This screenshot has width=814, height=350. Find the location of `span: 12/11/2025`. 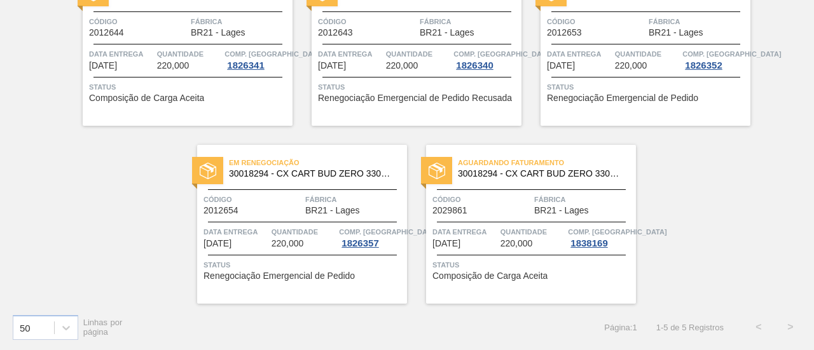

span: 12/11/2025 is located at coordinates (447, 244).